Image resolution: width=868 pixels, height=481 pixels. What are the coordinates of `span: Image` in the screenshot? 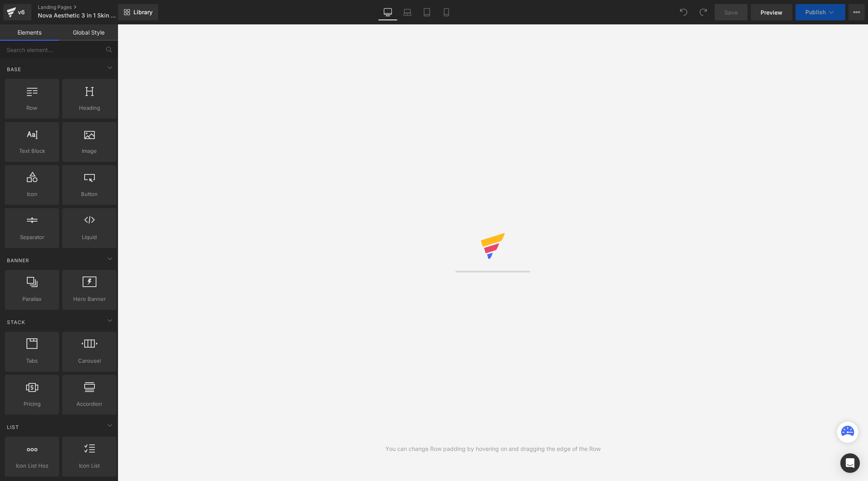 It's located at (90, 150).